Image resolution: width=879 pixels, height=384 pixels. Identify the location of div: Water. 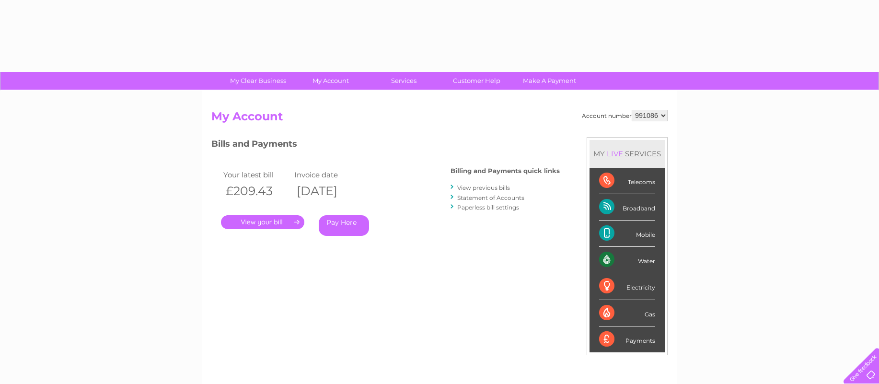
(627, 260).